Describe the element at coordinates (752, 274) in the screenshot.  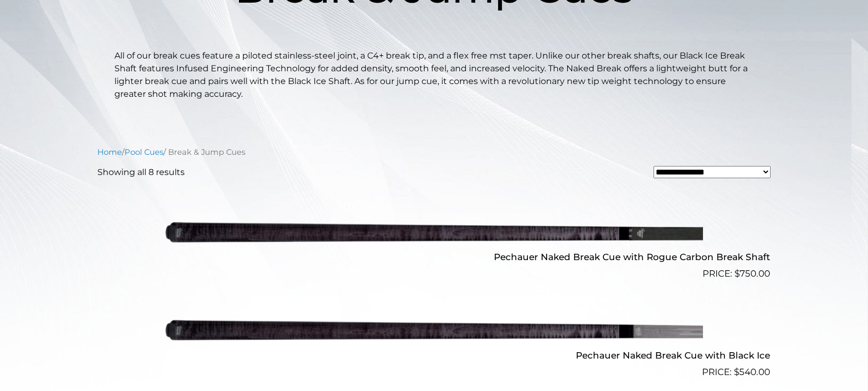
I see `bdi: 750.00` at that location.